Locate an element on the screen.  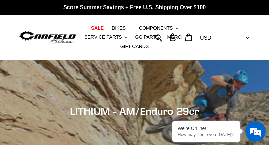
span: COMPONENTS is located at coordinates (156, 28).